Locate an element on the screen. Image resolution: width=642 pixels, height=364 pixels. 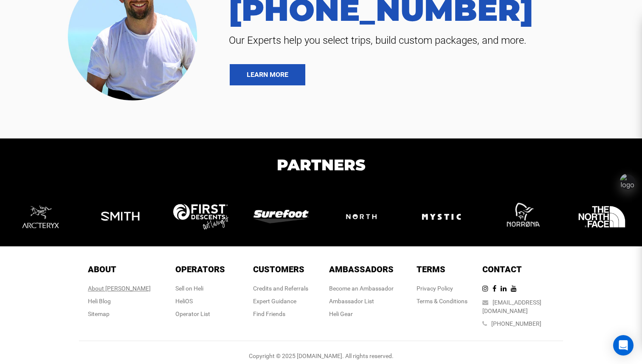
div: Sell on Heli is located at coordinates (200, 288).